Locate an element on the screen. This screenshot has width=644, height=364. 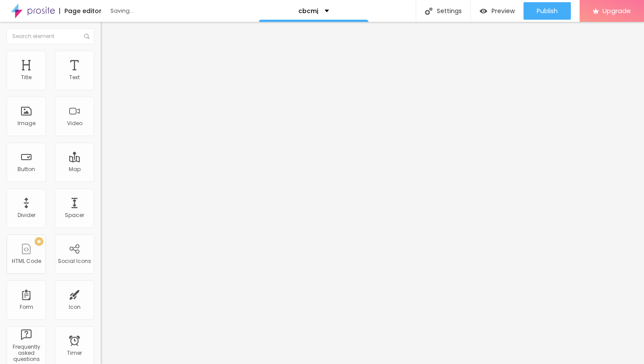
div: Form is located at coordinates (26, 307).